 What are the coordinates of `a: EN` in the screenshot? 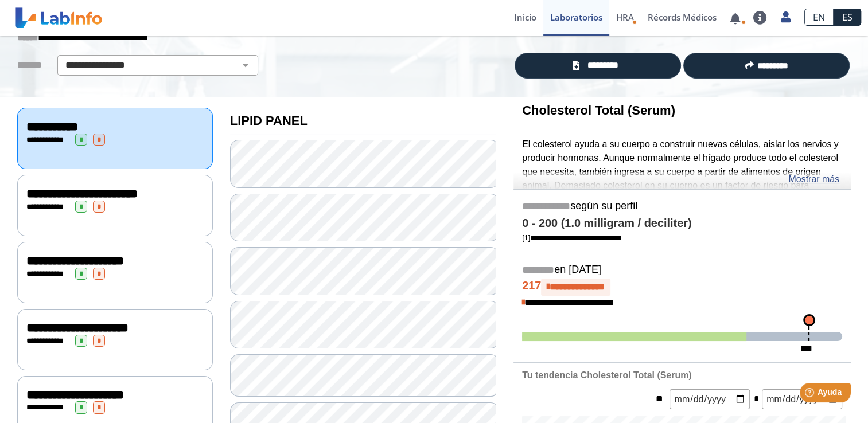 It's located at (819, 17).